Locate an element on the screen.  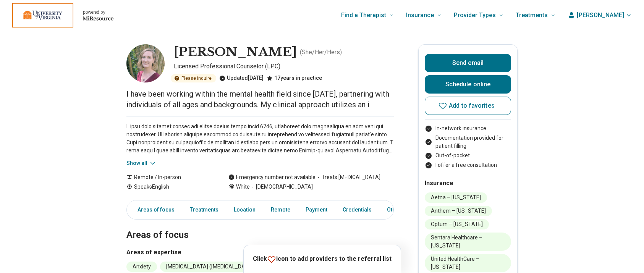
li: I offer a free consultation is located at coordinates (468, 165).